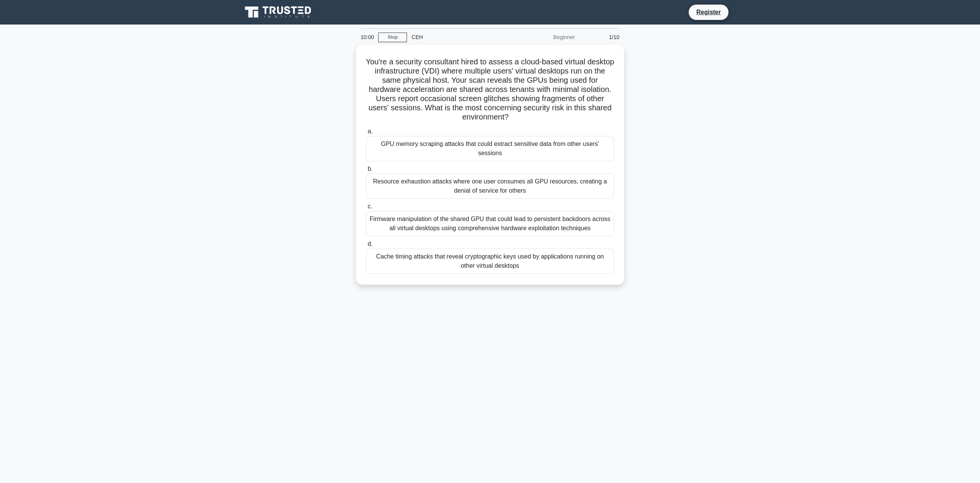  Describe the element at coordinates (370, 168) in the screenshot. I see `span: b.` at that location.